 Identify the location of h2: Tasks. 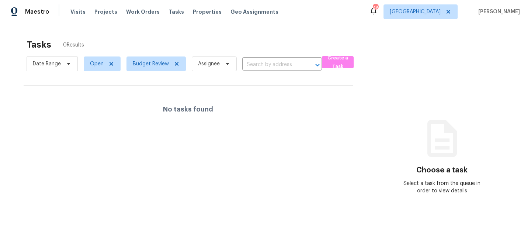
(39, 45).